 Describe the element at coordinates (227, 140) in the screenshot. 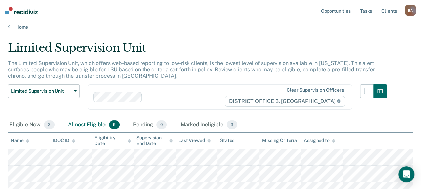

I see `div: Status` at that location.